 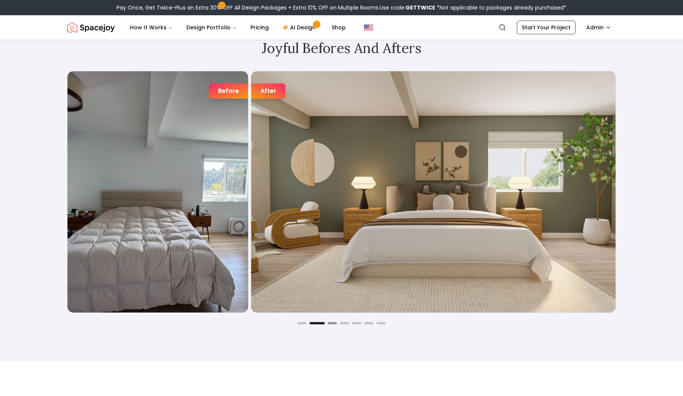 I want to click on img: Spacejoy Logo, so click(x=91, y=27).